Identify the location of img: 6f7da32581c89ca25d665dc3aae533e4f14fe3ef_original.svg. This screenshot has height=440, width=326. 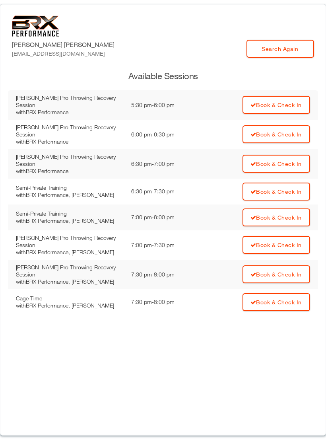
(35, 26).